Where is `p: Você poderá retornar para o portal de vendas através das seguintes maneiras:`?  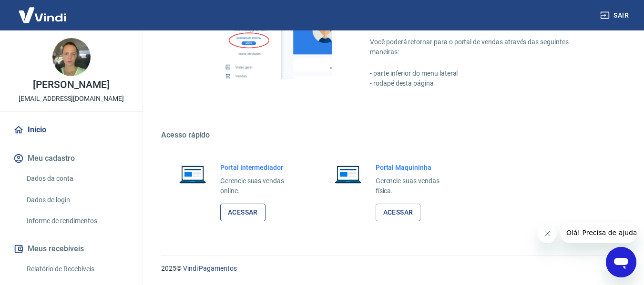 p: Você poderá retornar para o portal de vendas através das seguintes maneiras: is located at coordinates (484, 47).